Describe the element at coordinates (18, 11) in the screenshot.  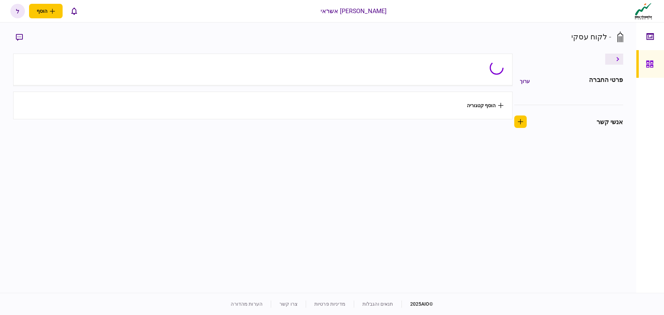
I see `div: ל` at that location.